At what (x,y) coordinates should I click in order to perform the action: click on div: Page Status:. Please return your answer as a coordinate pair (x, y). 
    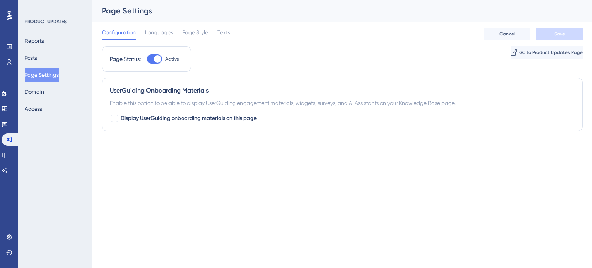
    Looking at the image, I should click on (125, 59).